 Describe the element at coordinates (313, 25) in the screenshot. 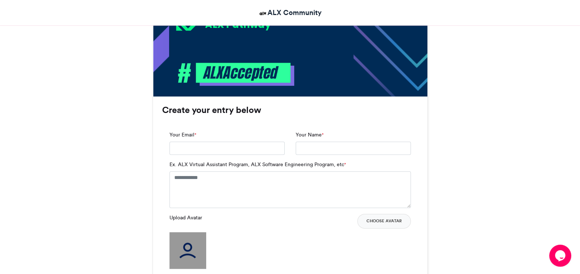

I see `div: ALX Pathway` at that location.